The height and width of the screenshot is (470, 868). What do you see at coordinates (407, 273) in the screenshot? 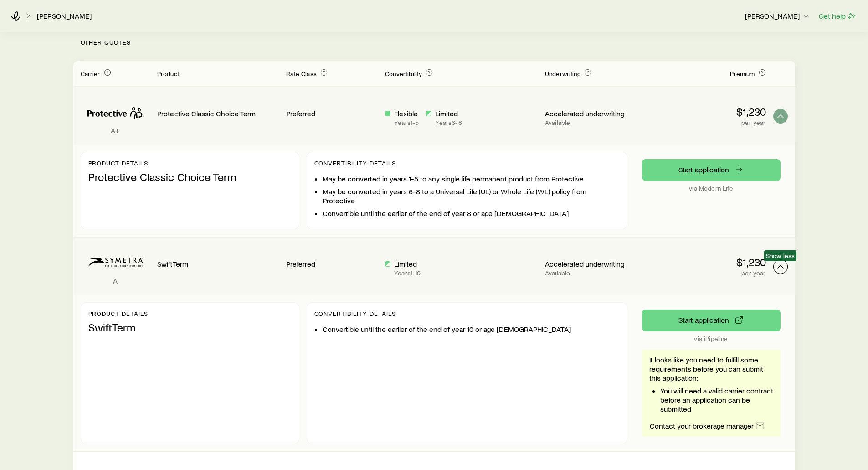
I see `p: Years 1 - 10` at bounding box center [407, 273].